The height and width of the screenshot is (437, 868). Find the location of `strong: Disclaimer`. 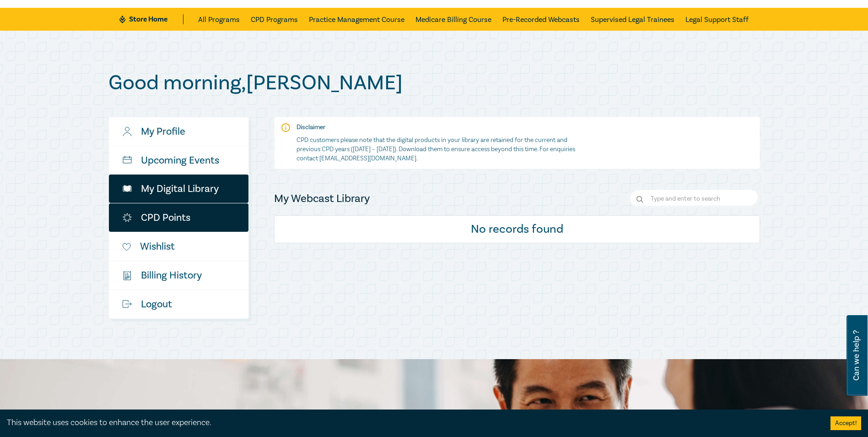

strong: Disclaimer is located at coordinates (311, 127).